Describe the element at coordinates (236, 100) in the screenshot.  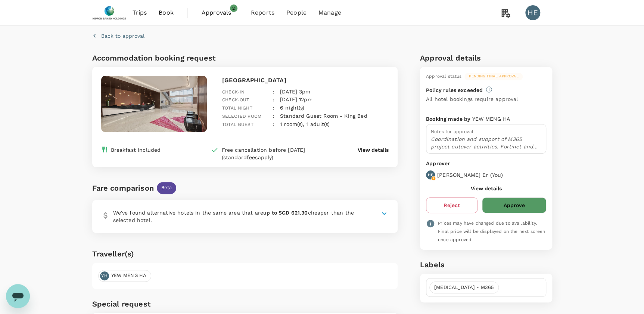
I see `span: Check-out` at that location.